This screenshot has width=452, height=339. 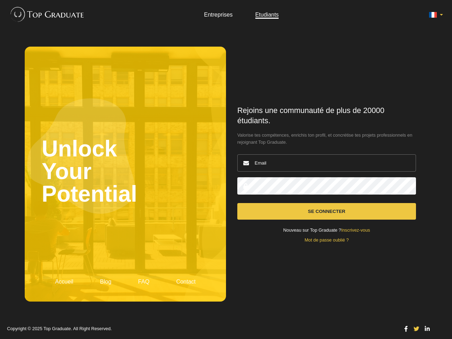 What do you see at coordinates (201, 329) in the screenshot?
I see `p: Copyright © 2025 Top Graduate. All Right Reserved.` at bounding box center [201, 329].